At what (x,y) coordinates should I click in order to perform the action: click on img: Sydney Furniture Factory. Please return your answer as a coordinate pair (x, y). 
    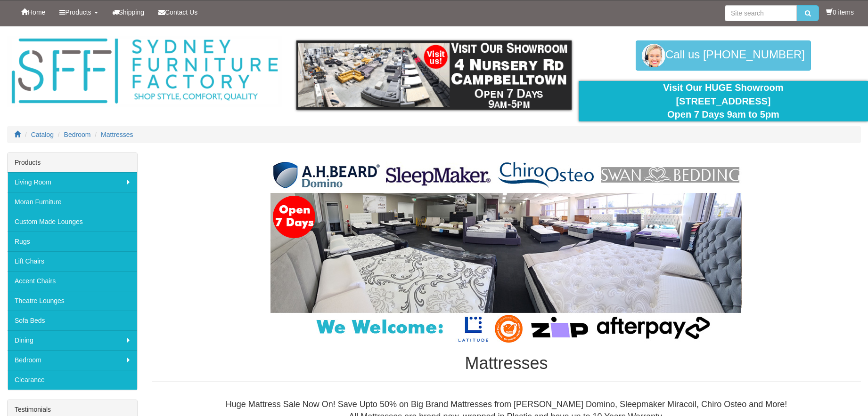
    Looking at the image, I should click on (144, 71).